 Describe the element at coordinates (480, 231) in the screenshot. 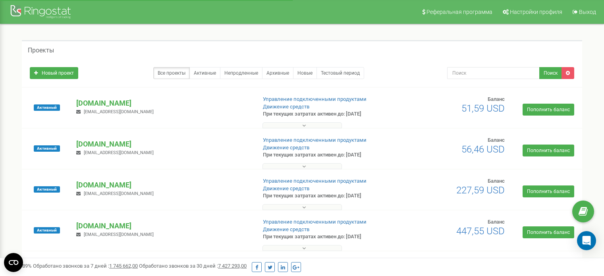

I see `span: 447,55 USD` at that location.